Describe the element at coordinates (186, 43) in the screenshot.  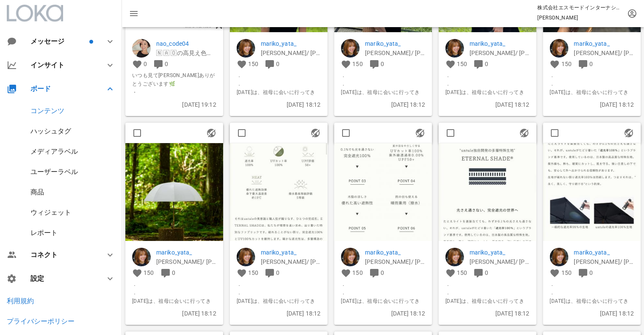
I see `p: nao_code04` at that location.